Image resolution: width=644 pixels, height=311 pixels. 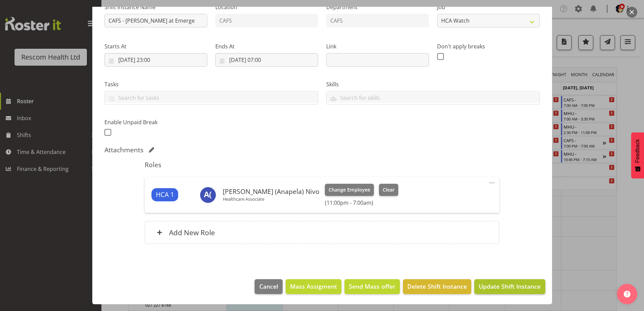 I want to click on span: Send Mass offer, so click(x=372, y=286).